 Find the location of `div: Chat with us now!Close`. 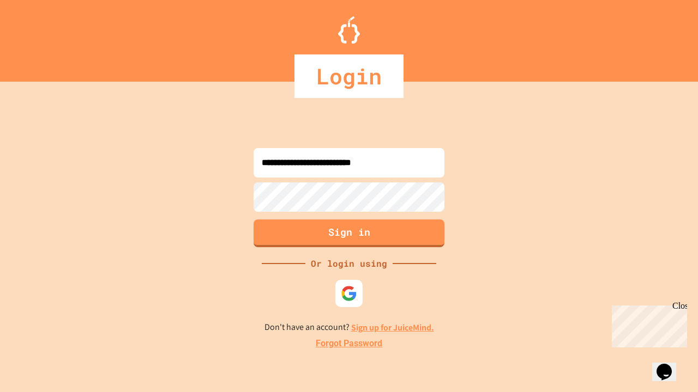

div: Chat with us now!Close is located at coordinates (40, 37).